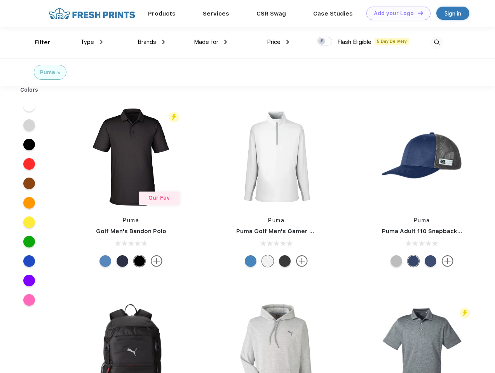  I want to click on img: DT, so click(420, 13).